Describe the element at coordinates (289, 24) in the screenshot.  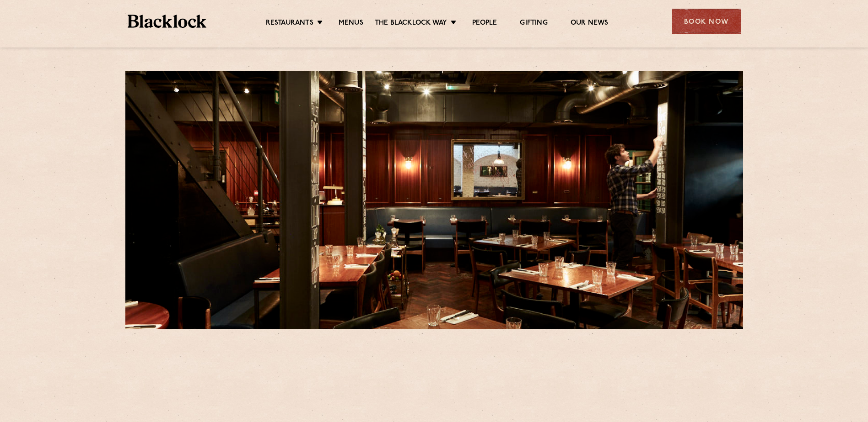
I see `a: Restaurants` at that location.